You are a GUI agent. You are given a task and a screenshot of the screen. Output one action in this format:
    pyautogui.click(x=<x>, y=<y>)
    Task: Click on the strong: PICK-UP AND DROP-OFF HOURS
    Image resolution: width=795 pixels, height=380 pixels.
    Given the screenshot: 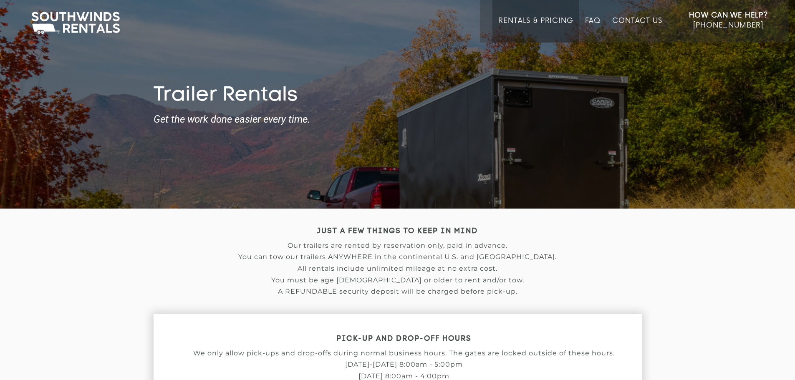 What is the action you would take?
    pyautogui.click(x=404, y=339)
    